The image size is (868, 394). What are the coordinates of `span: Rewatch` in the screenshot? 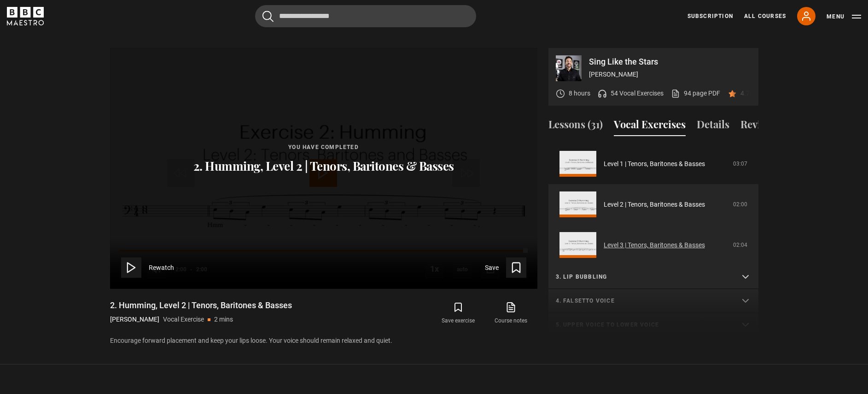 It's located at (162, 267).